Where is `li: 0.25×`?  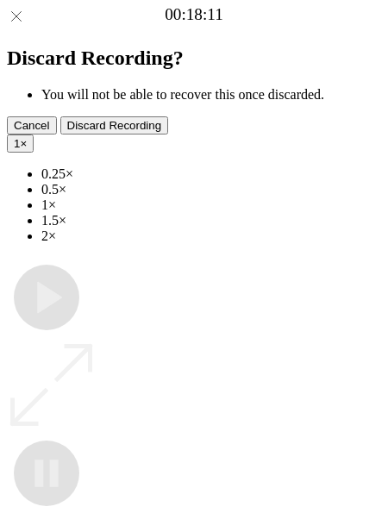
li: 0.25× is located at coordinates (211, 174).